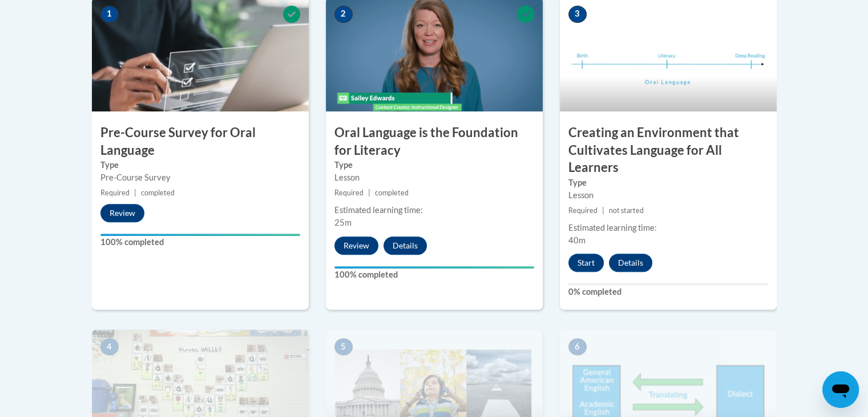 The image size is (868, 417). Describe the element at coordinates (344, 14) in the screenshot. I see `span: 2` at that location.